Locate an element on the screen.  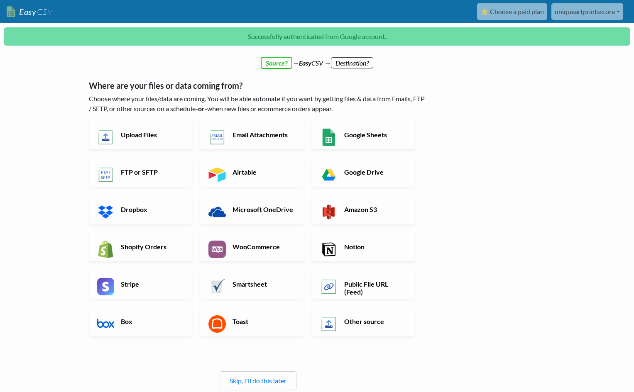
img: Airtable App & API is located at coordinates (217, 175).